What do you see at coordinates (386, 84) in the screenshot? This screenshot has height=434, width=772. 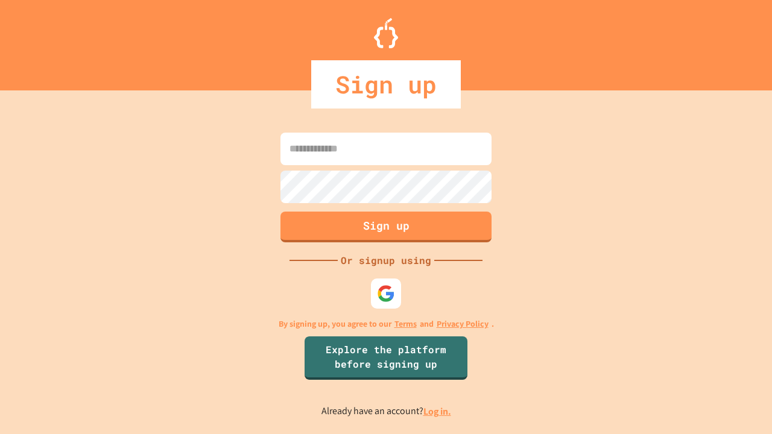 I see `div: Sign up` at bounding box center [386, 84].